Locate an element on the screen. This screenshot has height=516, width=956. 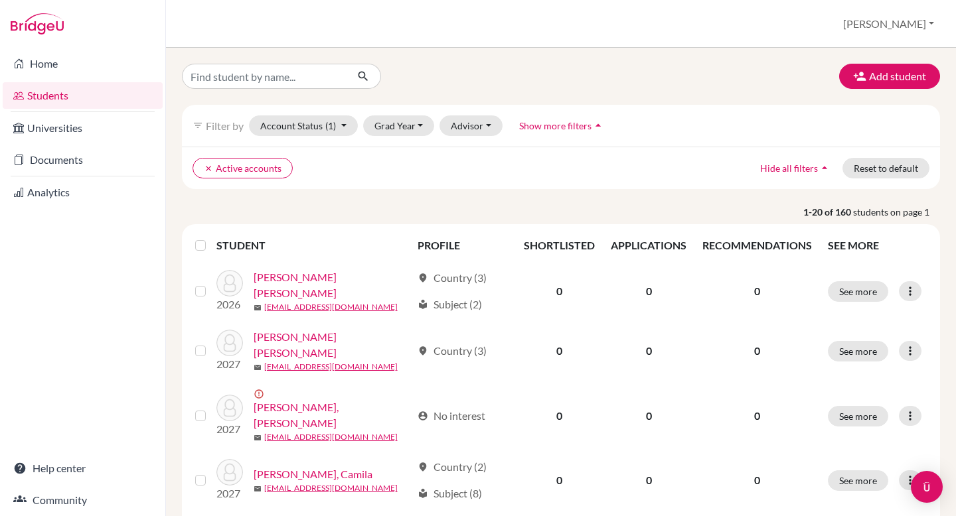
input: Find student by name... is located at coordinates (264, 76).